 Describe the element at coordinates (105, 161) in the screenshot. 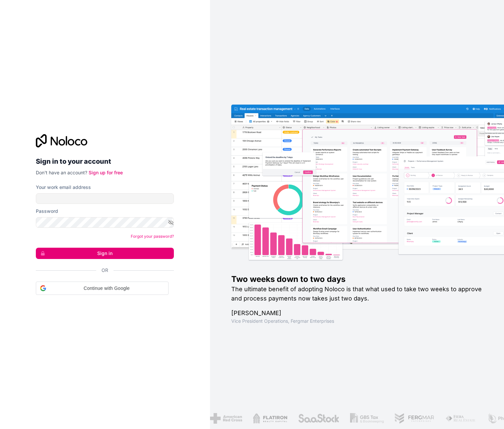

I see `h2: Sign in to your account` at that location.